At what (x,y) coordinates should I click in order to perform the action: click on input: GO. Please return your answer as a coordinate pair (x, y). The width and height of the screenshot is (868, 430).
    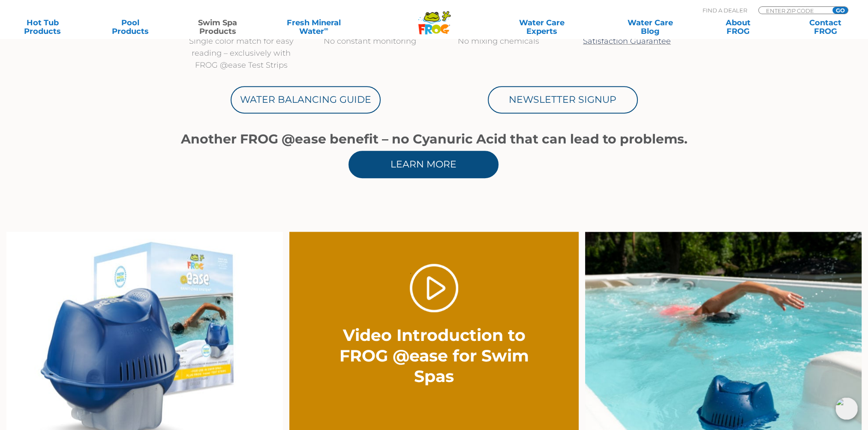
    Looking at the image, I should click on (841, 10).